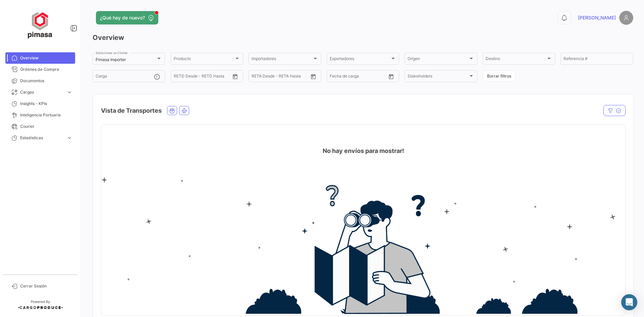 The image size is (644, 317). What do you see at coordinates (46, 286) in the screenshot?
I see `span: Cerrar Sesión` at bounding box center [46, 286].